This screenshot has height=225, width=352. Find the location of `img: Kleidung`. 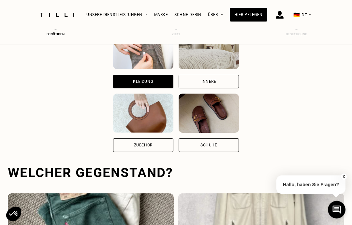

img: Kleidung is located at coordinates (143, 50).